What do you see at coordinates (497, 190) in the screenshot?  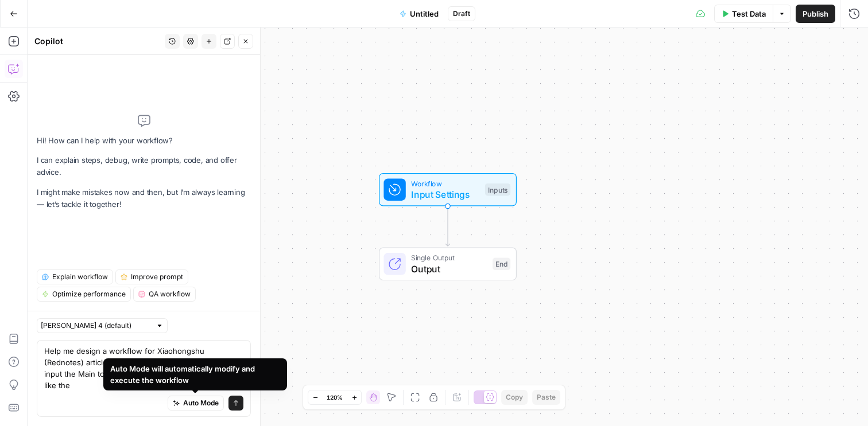 I see `div: Inputs` at bounding box center [497, 190].